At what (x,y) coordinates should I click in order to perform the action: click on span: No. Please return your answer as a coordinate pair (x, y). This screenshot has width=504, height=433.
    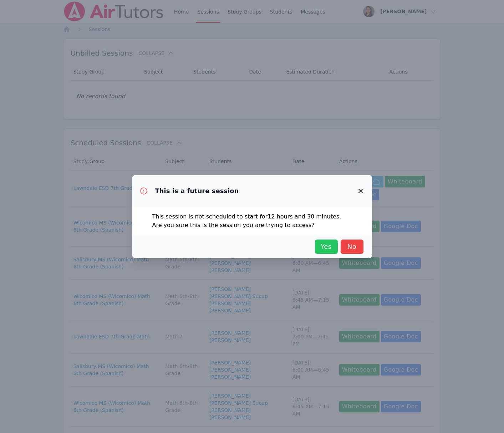
    Looking at the image, I should click on (352, 246).